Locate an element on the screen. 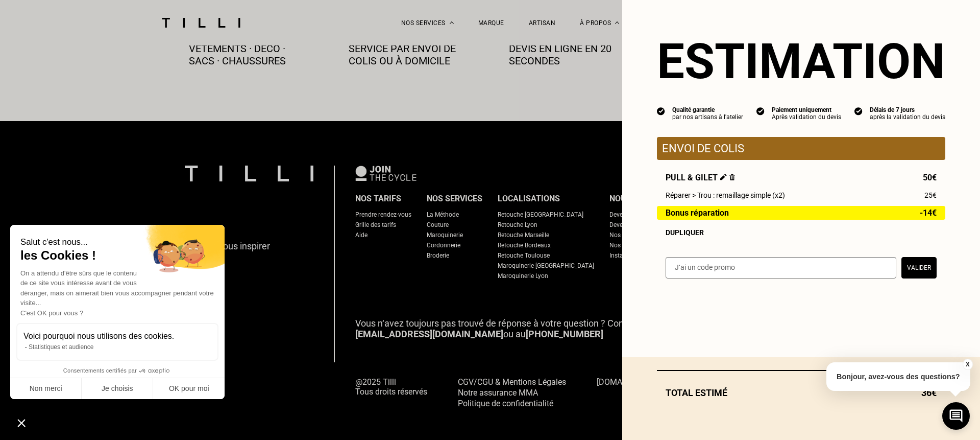 The width and height of the screenshot is (980, 440). div: après la validation du devis is located at coordinates (907, 117).